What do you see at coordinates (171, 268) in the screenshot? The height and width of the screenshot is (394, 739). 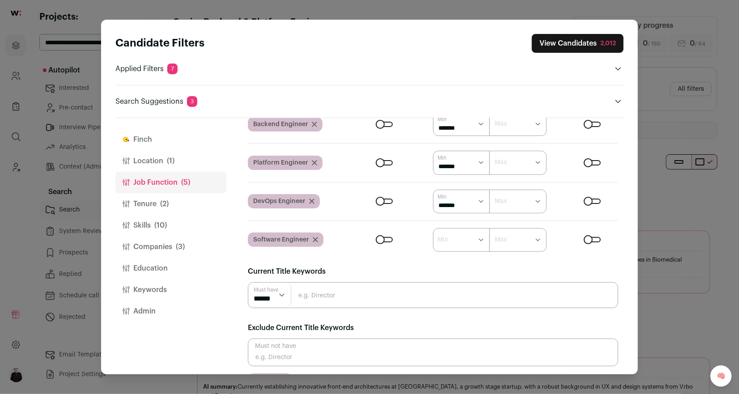 I see `button: Education` at bounding box center [171, 268].